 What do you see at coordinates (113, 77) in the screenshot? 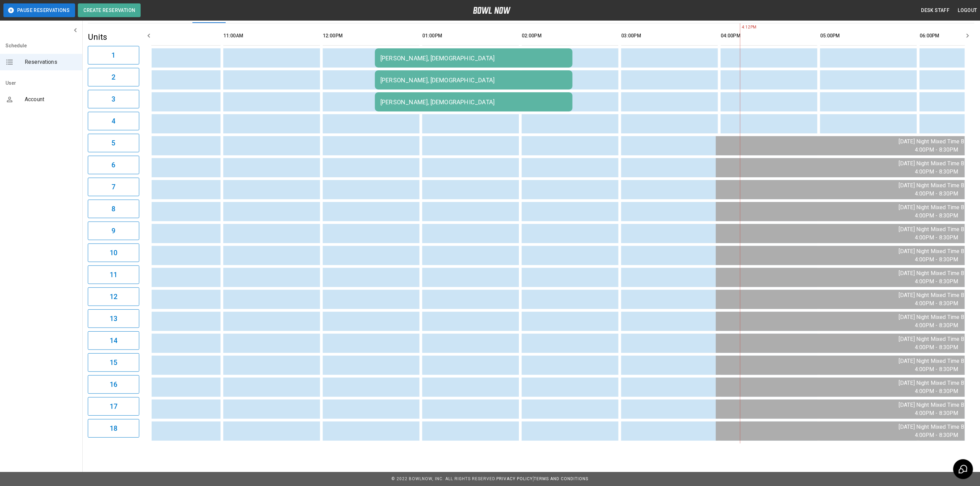
I see `h6: 2` at bounding box center [113, 77].